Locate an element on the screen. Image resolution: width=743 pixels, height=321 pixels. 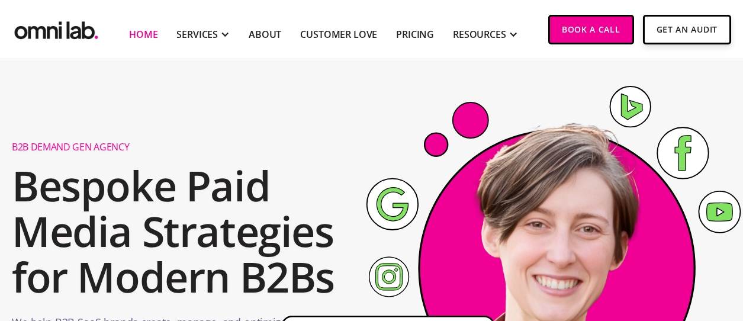
img: Omni Lab: B2B SaaS Demand Generation Agency is located at coordinates (56, 27).